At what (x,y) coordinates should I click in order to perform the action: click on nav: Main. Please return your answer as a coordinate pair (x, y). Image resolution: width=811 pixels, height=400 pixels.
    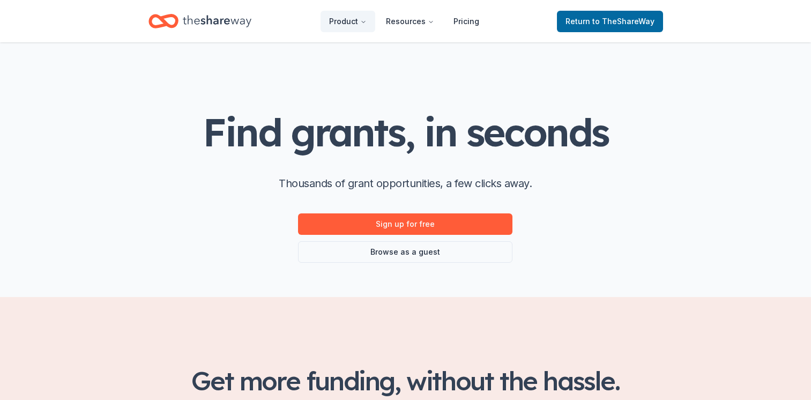
    Looking at the image, I should click on (404, 21).